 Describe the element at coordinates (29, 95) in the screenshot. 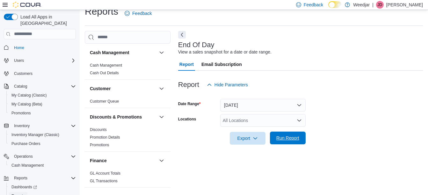

I see `a: My Catalog (Classic)` at that location.